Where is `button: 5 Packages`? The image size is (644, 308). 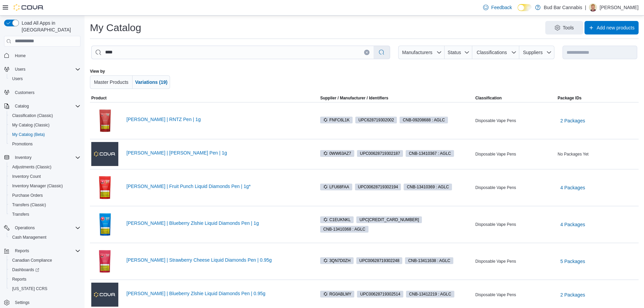 button: 5 Packages is located at coordinates (572, 261).